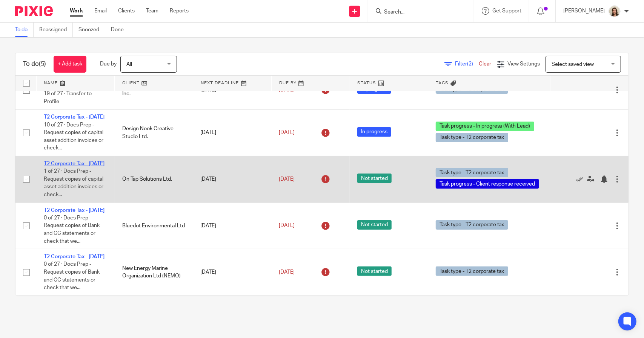  I want to click on a: Done, so click(120, 30).